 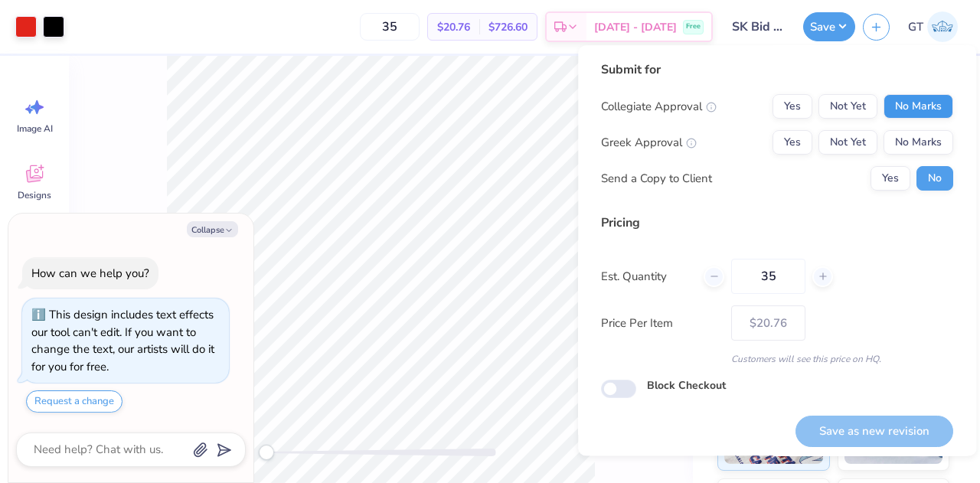 What do you see at coordinates (74, 401) in the screenshot?
I see `button: Request a change` at bounding box center [74, 401].